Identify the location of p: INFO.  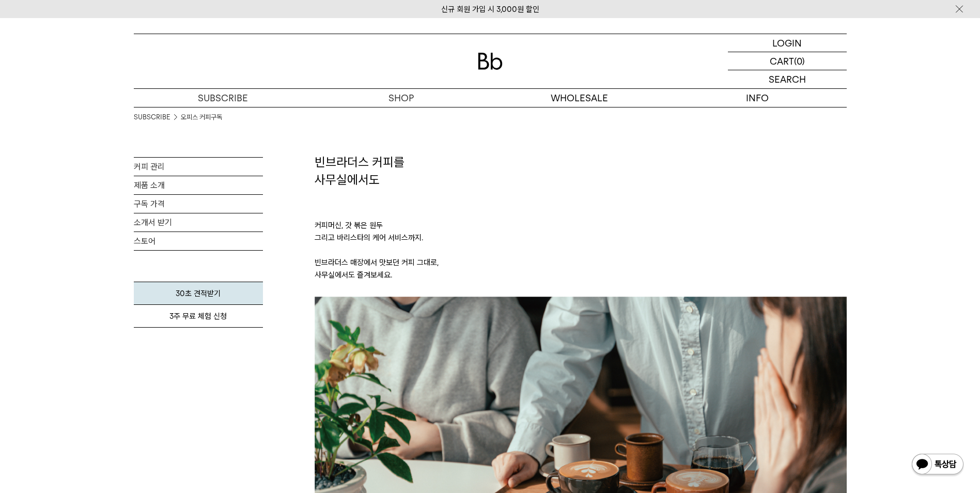
(757, 98).